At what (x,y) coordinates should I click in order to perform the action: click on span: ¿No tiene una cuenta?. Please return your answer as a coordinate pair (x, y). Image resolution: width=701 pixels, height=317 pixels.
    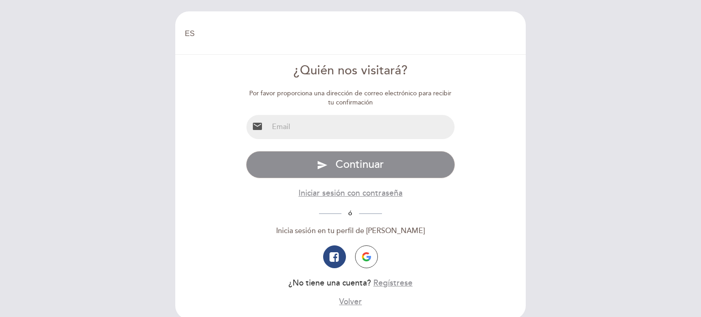
    Looking at the image, I should click on (329, 283).